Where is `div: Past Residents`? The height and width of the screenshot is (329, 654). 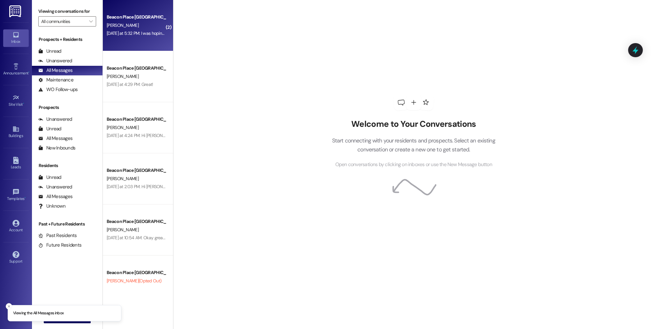
div: Past Residents is located at coordinates (58, 235).